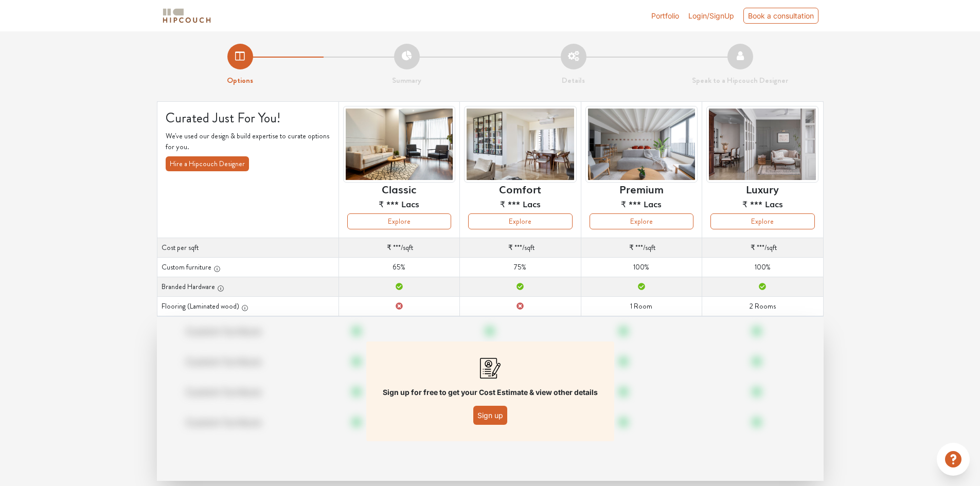  Describe the element at coordinates (641, 307) in the screenshot. I see `td: 1 Room` at that location.